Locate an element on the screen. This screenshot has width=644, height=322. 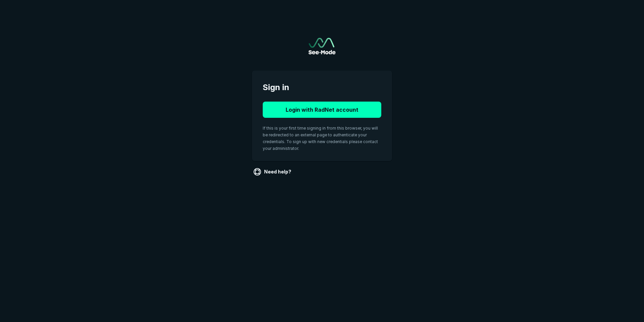
span: If this is your first time signing in from this browser, you will be redirected to an external pa... is located at coordinates (320, 138).